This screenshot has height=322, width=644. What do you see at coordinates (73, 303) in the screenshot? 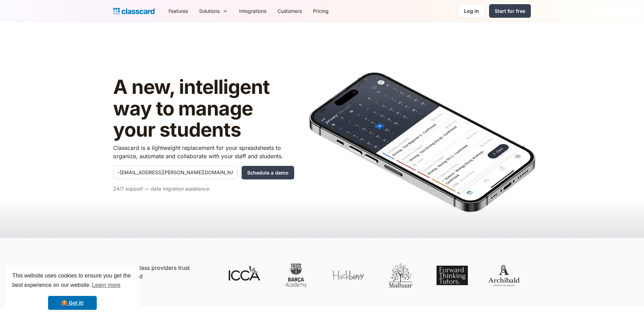
I see `a: dismiss cookie message` at bounding box center [73, 303].